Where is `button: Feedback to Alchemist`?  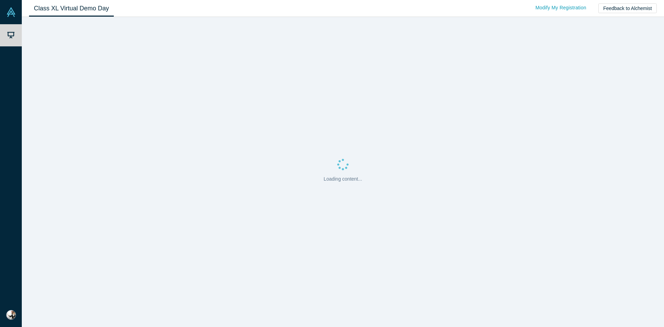 button: Feedback to Alchemist is located at coordinates (627, 8).